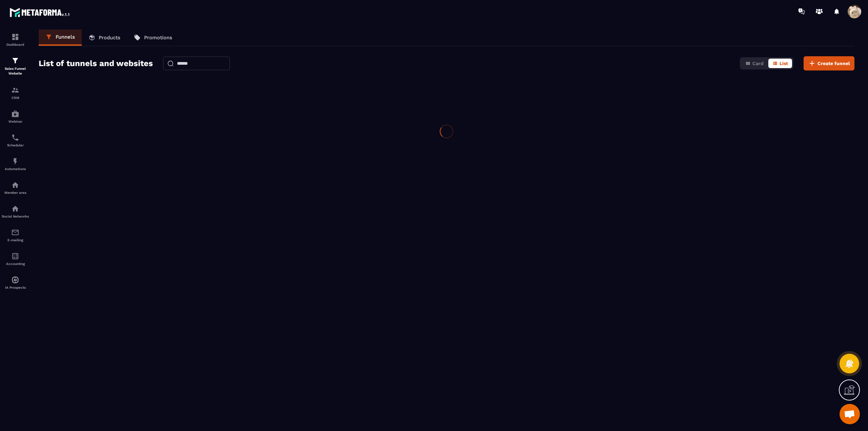 The width and height of the screenshot is (868, 431). I want to click on p: Products, so click(109, 38).